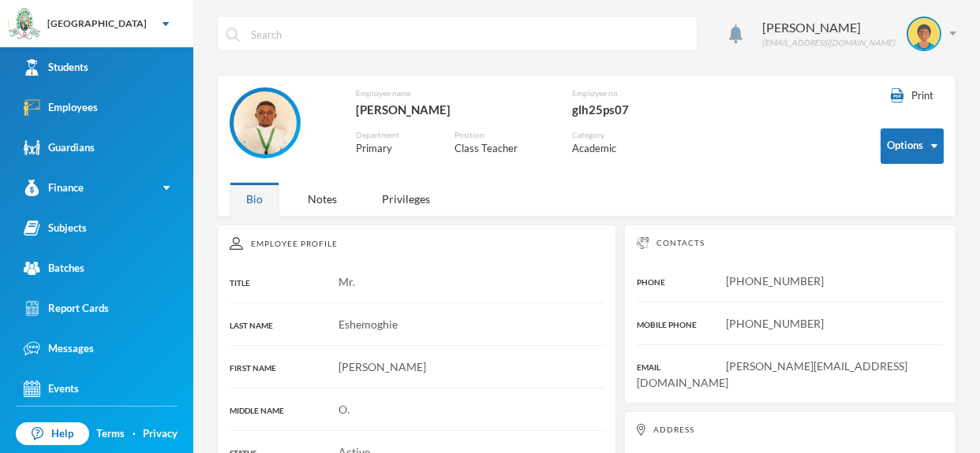 The image size is (980, 453). I want to click on span: Mr., so click(346, 281).